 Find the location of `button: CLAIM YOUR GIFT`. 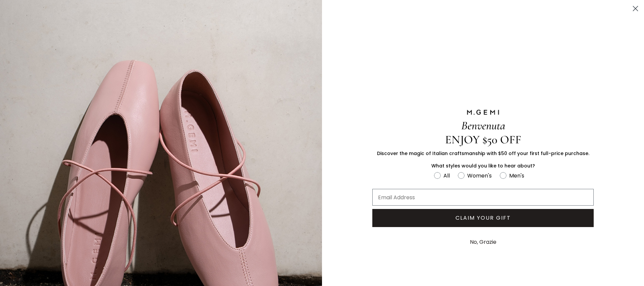

button: CLAIM YOUR GIFT is located at coordinates (483, 218).